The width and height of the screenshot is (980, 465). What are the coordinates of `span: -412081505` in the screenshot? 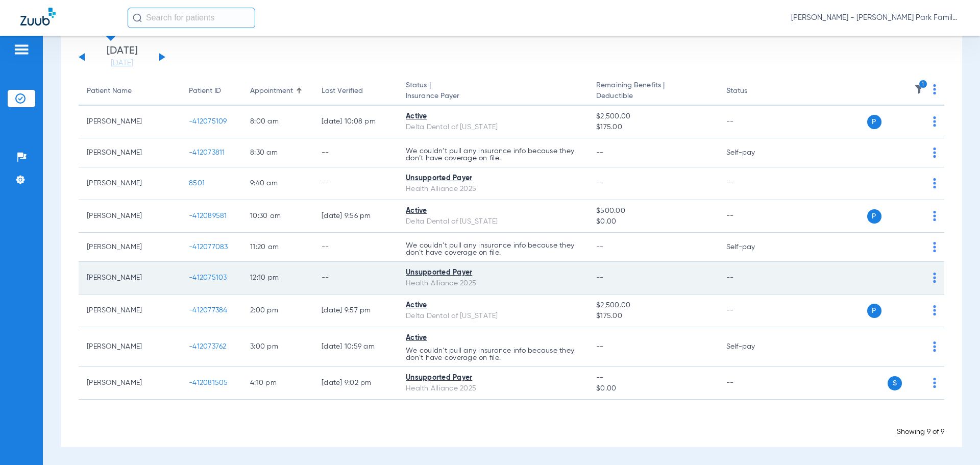 It's located at (208, 383).